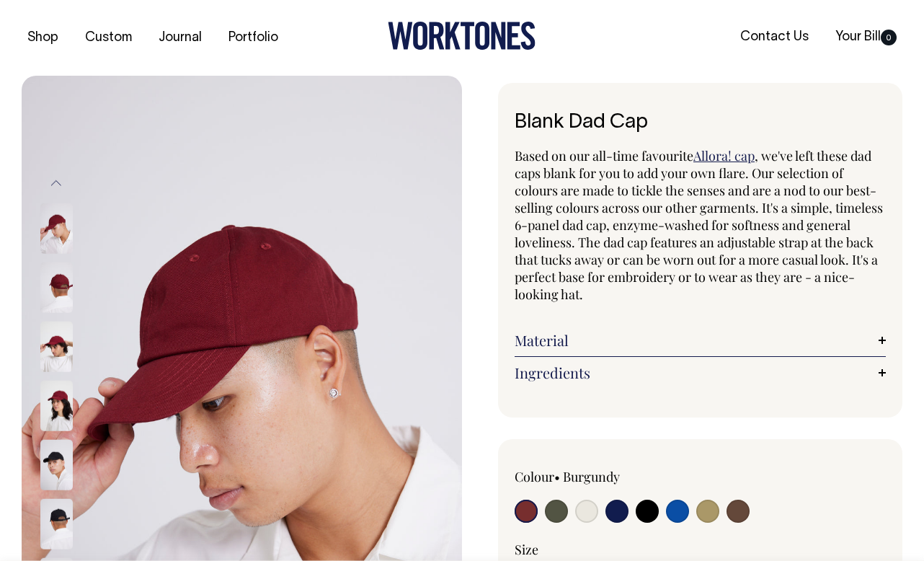 The height and width of the screenshot is (561, 924). Describe the element at coordinates (700, 123) in the screenshot. I see `h1: Blank Dad Cap` at that location.